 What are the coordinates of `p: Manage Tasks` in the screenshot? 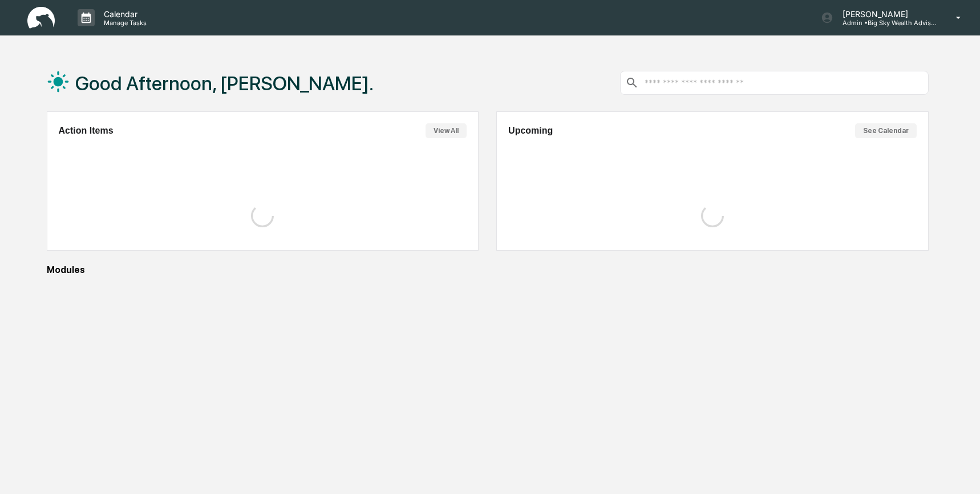 It's located at (123, 22).